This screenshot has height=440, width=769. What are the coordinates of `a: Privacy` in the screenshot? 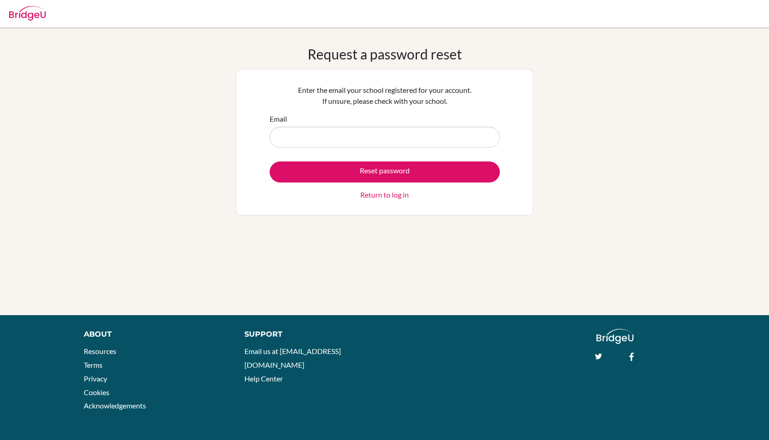 It's located at (95, 379).